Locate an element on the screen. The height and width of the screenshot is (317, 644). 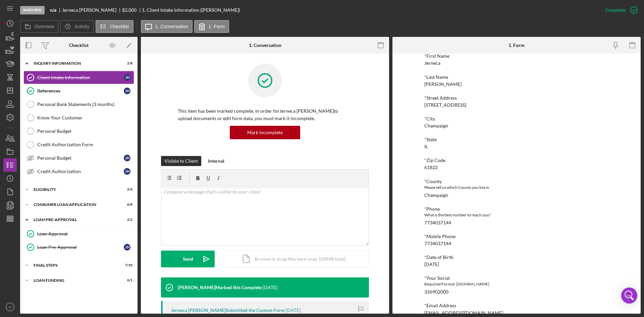
div: *First Name is located at coordinates (517, 56).